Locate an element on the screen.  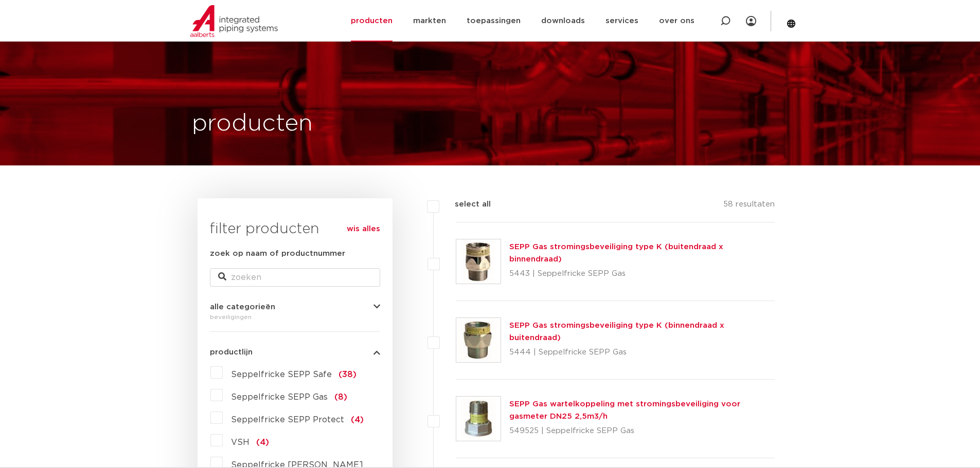
div: beveiligingen is located at coordinates (295, 317).